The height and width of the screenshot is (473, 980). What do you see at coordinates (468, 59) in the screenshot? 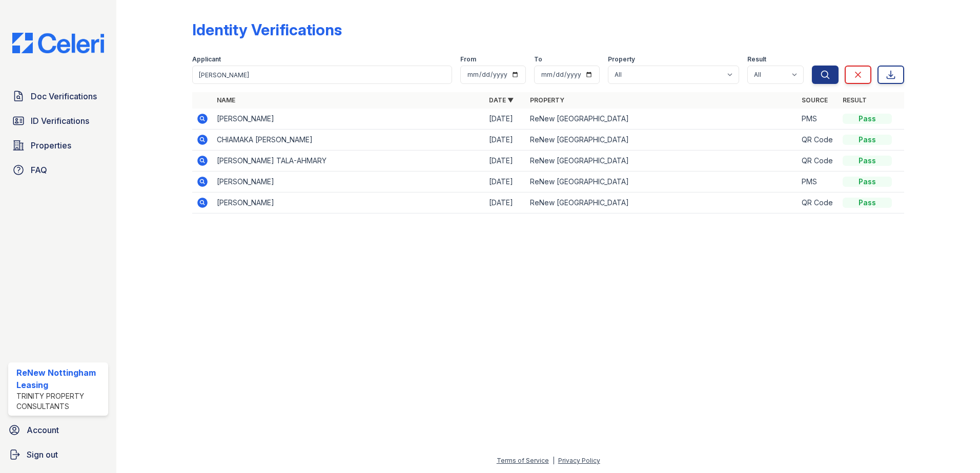
I see `label: From` at bounding box center [468, 59].